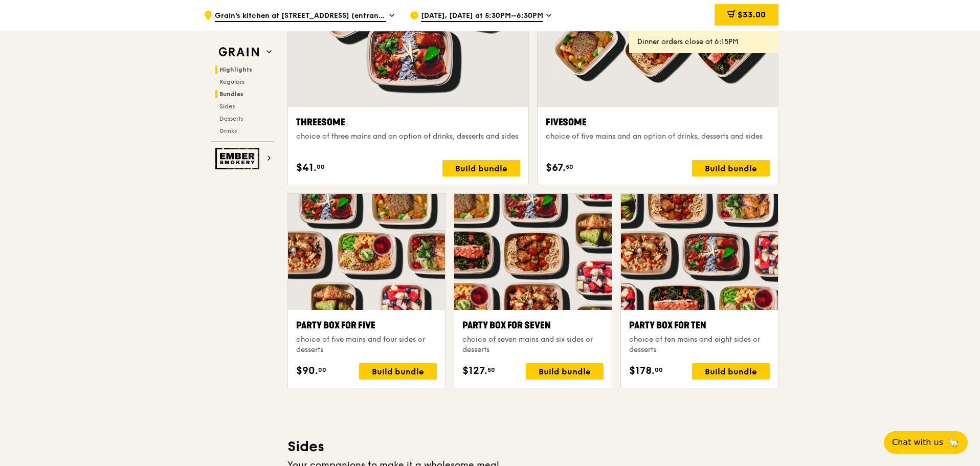 The image size is (980, 466). I want to click on span: $67., so click(556, 168).